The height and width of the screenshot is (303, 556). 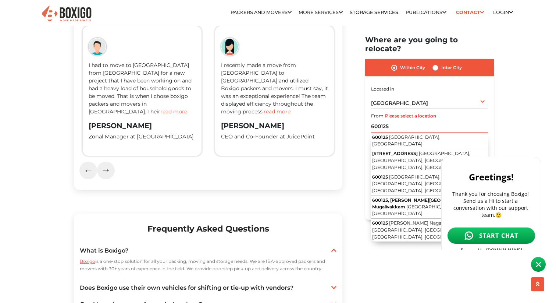 What do you see at coordinates (377, 116) in the screenshot?
I see `label: From` at bounding box center [377, 116].